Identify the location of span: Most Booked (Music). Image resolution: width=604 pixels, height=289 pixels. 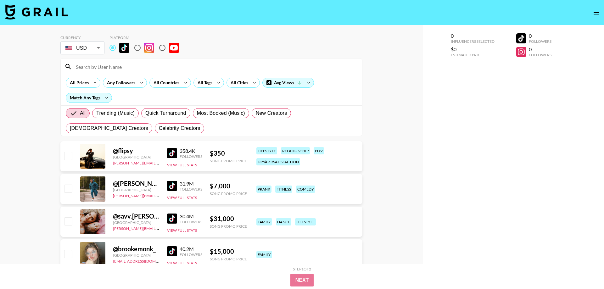
(221, 113).